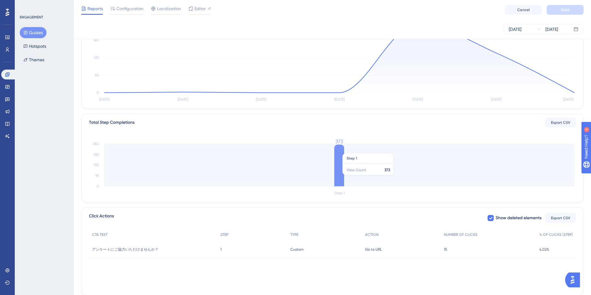 The height and width of the screenshot is (295, 591). Describe the element at coordinates (544, 249) in the screenshot. I see `span: 4.02%` at that location.